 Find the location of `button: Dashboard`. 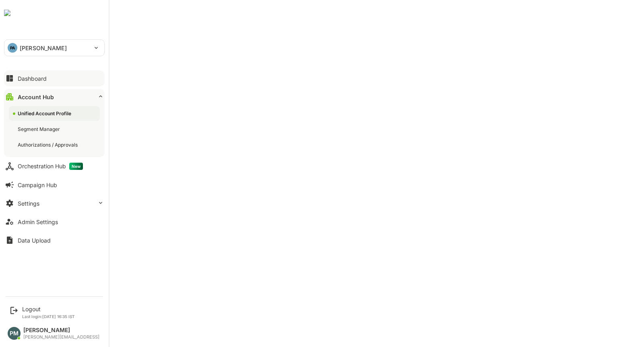

button: Dashboard is located at coordinates (54, 79).